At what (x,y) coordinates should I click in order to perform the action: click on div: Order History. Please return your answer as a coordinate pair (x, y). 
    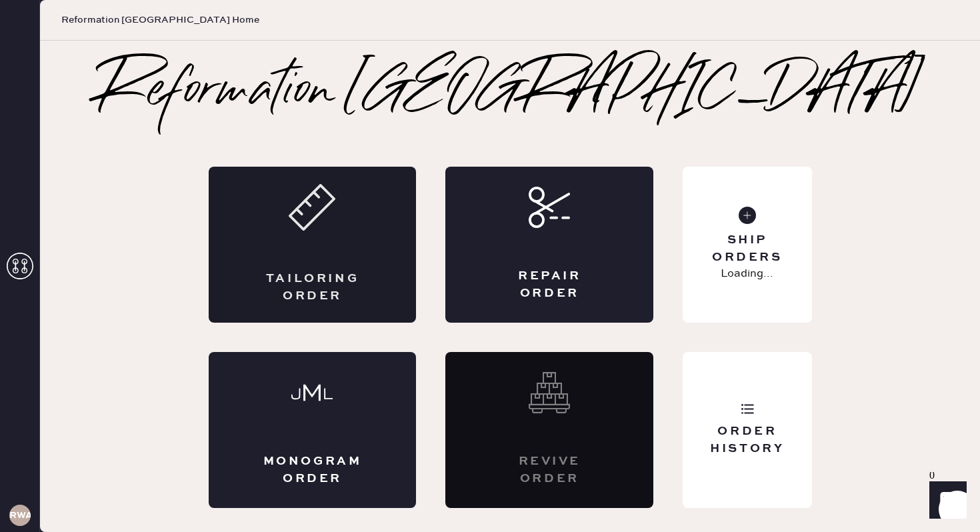
    Looking at the image, I should click on (747, 440).